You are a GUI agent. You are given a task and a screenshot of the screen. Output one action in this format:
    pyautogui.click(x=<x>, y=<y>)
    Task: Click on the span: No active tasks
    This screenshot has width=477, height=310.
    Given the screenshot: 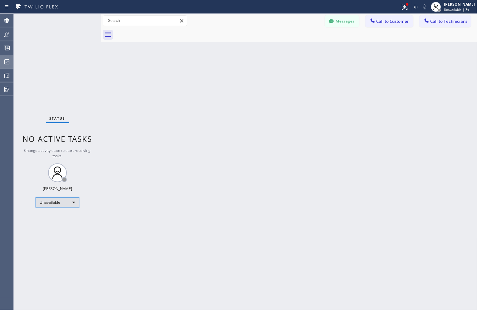 What is the action you would take?
    pyautogui.click(x=57, y=139)
    